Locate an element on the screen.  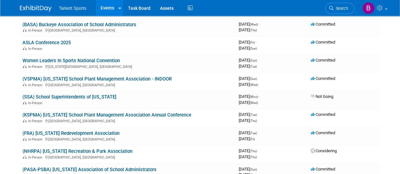
a: Search is located at coordinates (340, 8).